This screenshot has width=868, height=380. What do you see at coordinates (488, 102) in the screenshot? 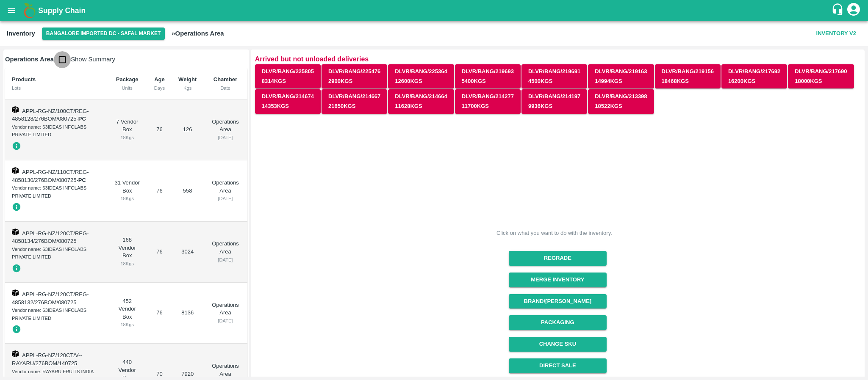
I see `button: DLVR/BANG/21427711700Kgs` at bounding box center [488, 102].